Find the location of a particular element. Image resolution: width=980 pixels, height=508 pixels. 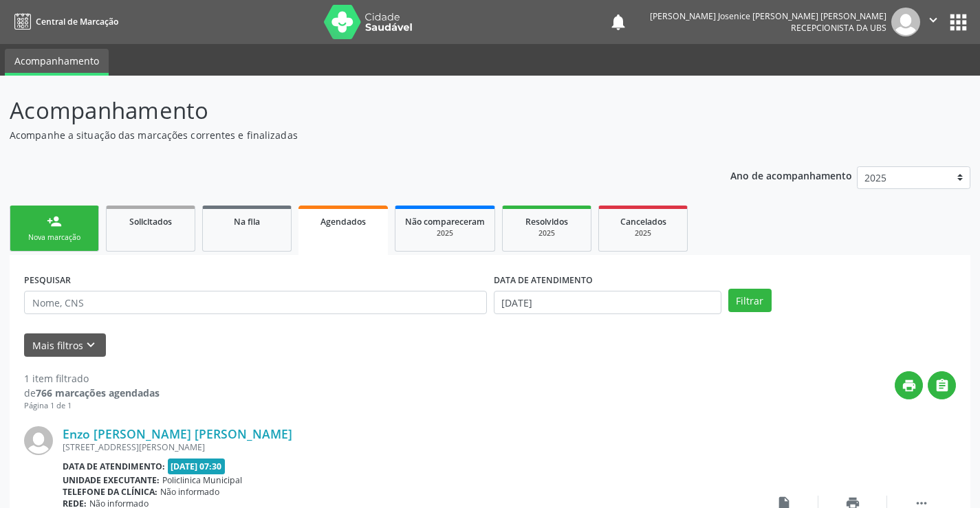

b: Telefone da clínica: is located at coordinates (110, 491).